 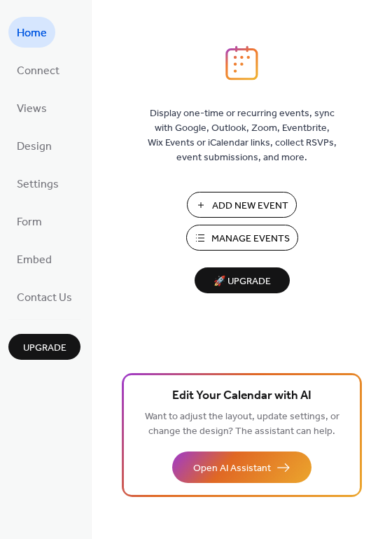 What do you see at coordinates (31, 33) in the screenshot?
I see `span: Home` at bounding box center [31, 33].